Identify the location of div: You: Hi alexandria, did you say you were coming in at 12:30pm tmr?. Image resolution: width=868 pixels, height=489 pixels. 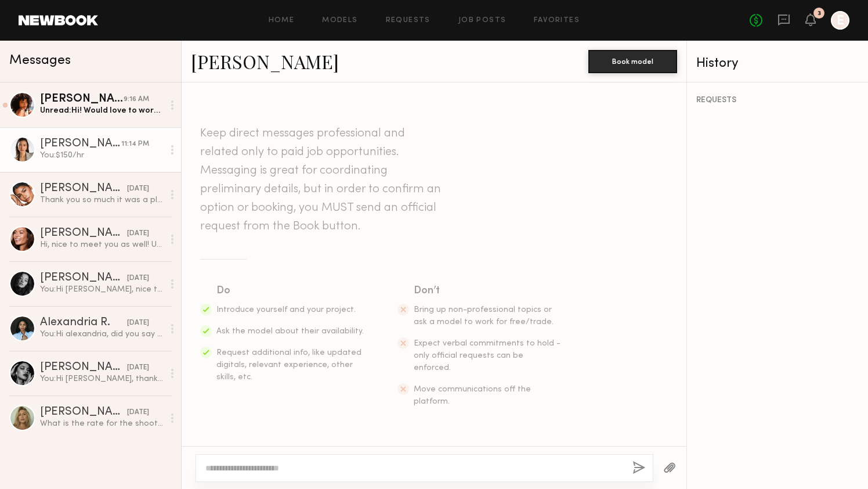
(101, 334).